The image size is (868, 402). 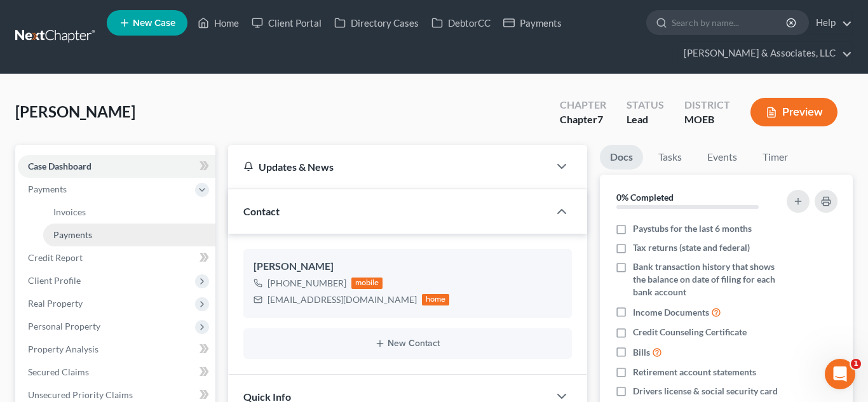 I want to click on span: Drivers license & social security card, so click(x=705, y=391).